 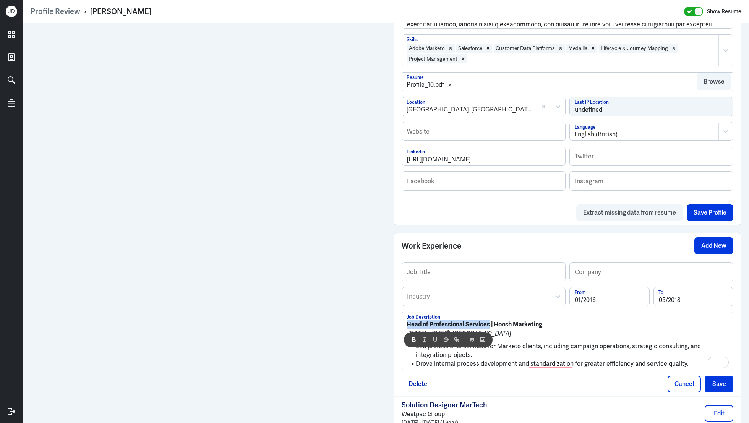 I want to click on div: Medallia, so click(x=577, y=48).